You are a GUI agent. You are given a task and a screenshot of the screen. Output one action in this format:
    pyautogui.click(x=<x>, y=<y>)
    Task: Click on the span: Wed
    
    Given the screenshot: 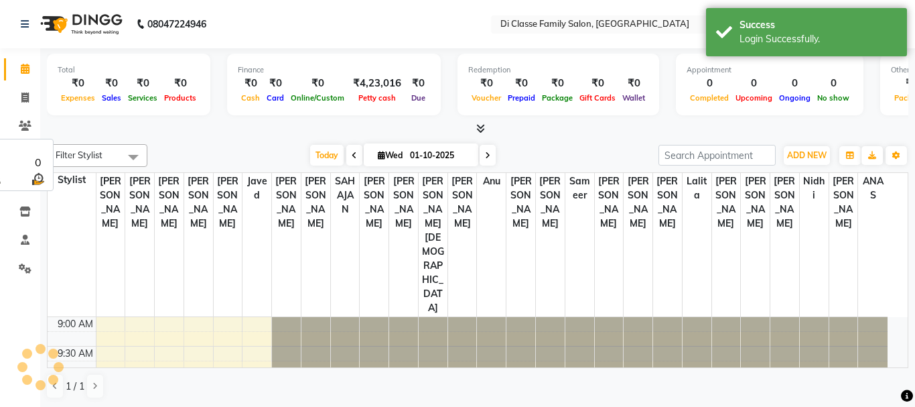 What is the action you would take?
    pyautogui.click(x=390, y=155)
    